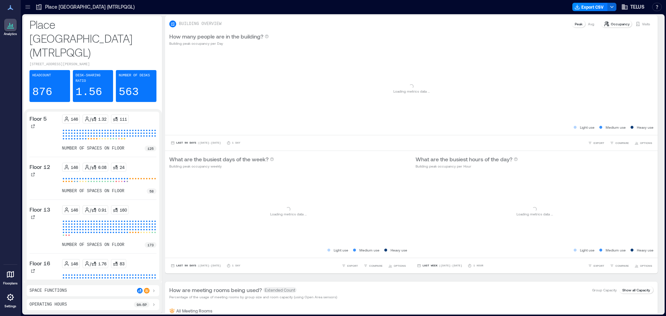 The image size is (666, 316). Describe the element at coordinates (122, 263) in the screenshot. I see `p: 83` at that location.